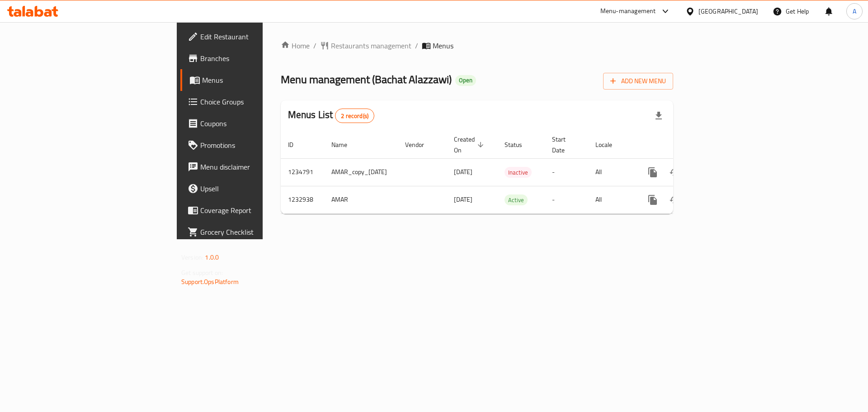 The height and width of the screenshot is (412, 868). What do you see at coordinates (466, 80) in the screenshot?
I see `span: Open` at bounding box center [466, 80].